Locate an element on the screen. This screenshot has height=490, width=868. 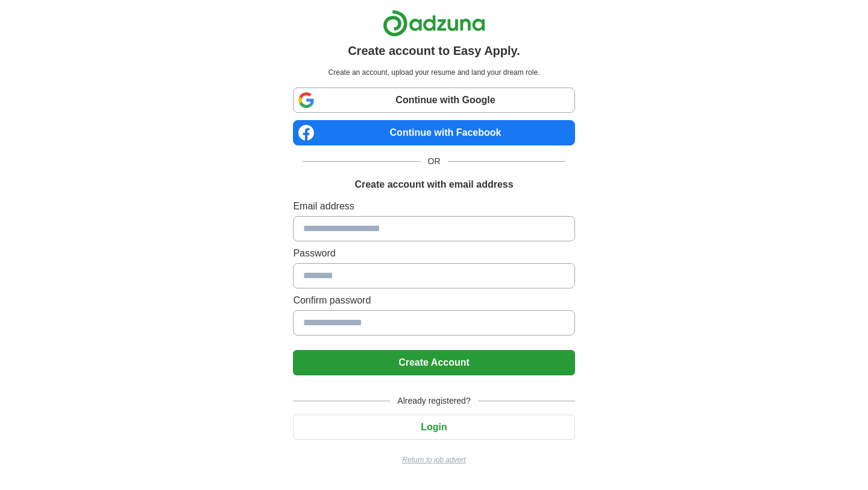
span: Already registered? is located at coordinates (434, 401).